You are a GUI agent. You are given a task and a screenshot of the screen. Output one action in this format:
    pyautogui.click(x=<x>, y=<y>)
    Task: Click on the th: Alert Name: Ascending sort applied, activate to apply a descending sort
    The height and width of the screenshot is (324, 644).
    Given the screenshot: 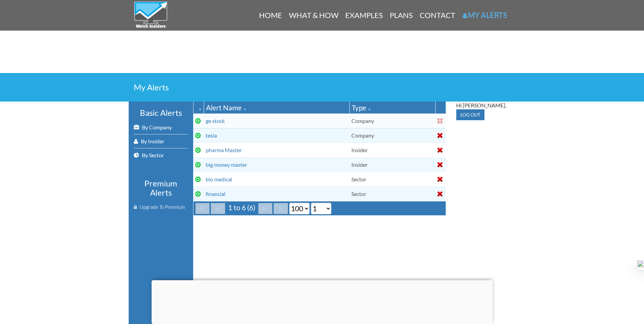 What is the action you would take?
    pyautogui.click(x=276, y=108)
    